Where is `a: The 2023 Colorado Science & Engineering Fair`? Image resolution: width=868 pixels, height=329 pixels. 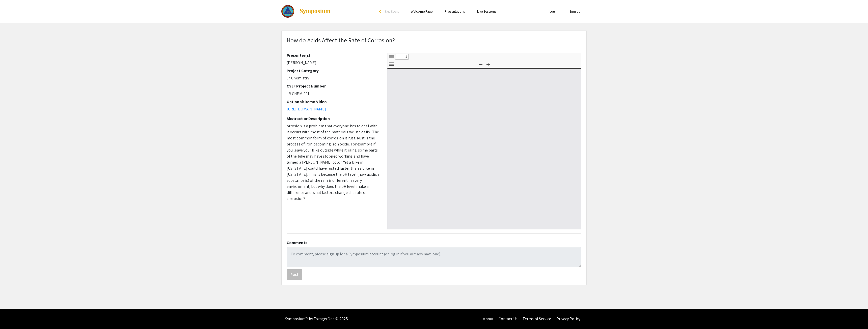 a: The 2023 Colorado Science & Engineering Fair is located at coordinates (306, 11).